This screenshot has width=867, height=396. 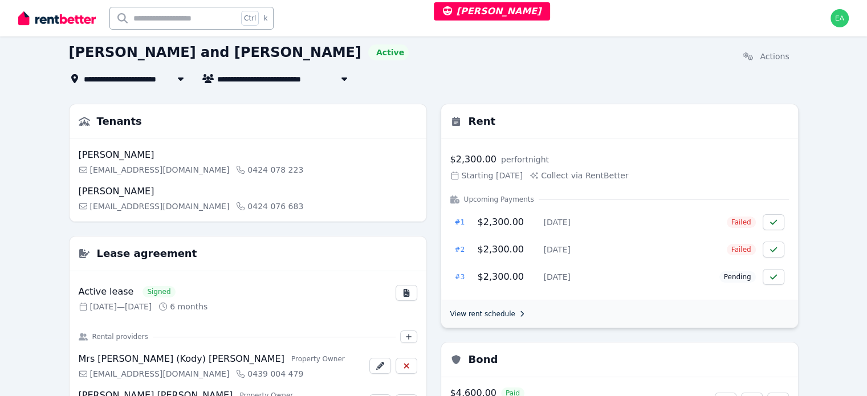 What do you see at coordinates (183, 307) in the screenshot?
I see `div: 6 months` at bounding box center [183, 307].